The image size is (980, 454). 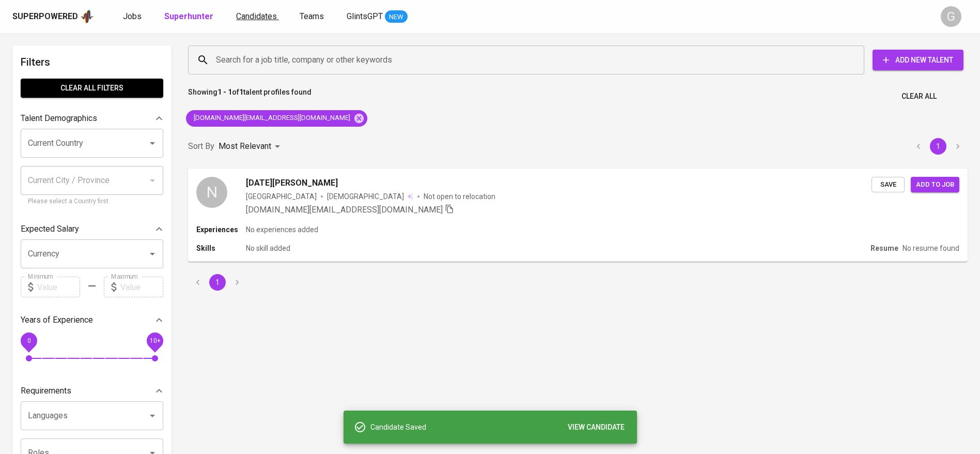 I want to click on img: app logo, so click(x=87, y=17).